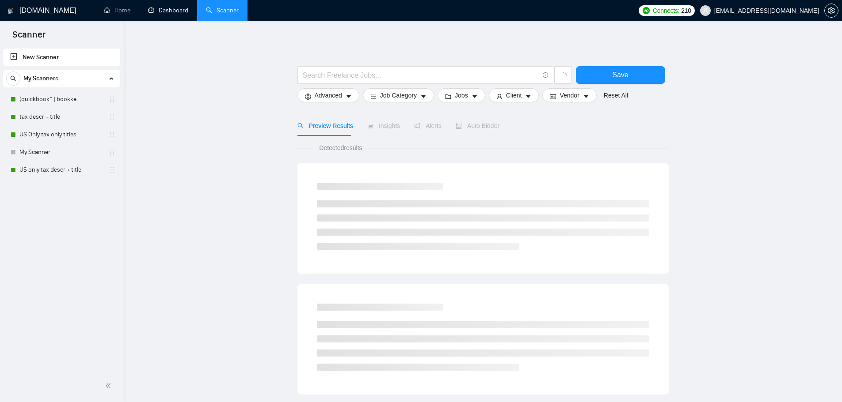 Image resolution: width=842 pixels, height=402 pixels. I want to click on a: dashboardDashboard, so click(168, 10).